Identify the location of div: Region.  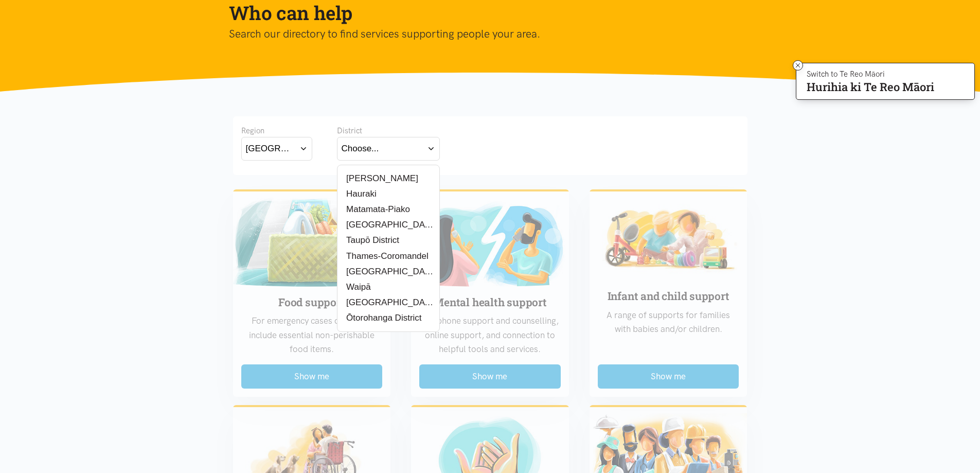
(277, 131).